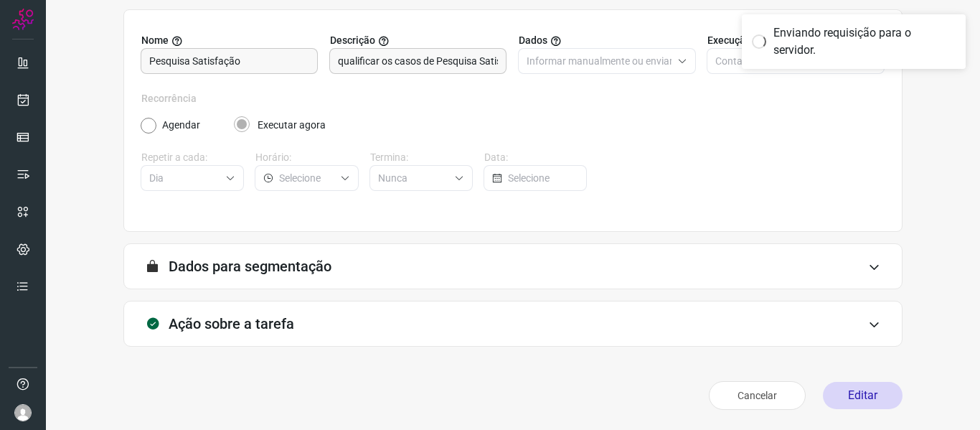 The image size is (980, 430). I want to click on label: Recorrência, so click(513, 98).